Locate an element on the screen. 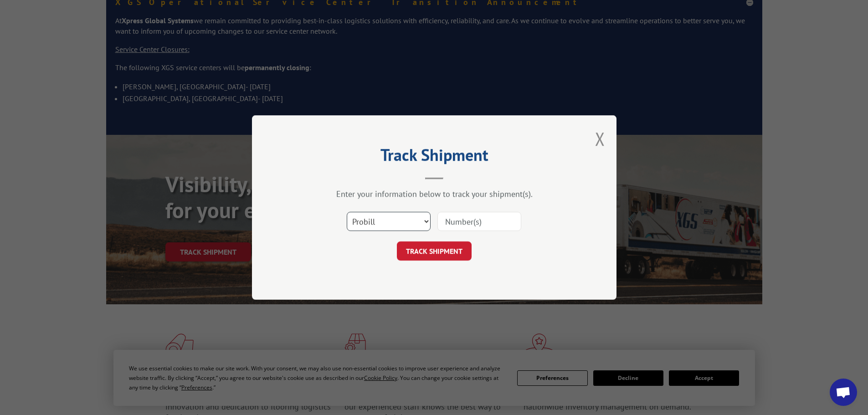 The image size is (868, 415). button: TRACK SHIPMENT is located at coordinates (434, 251).